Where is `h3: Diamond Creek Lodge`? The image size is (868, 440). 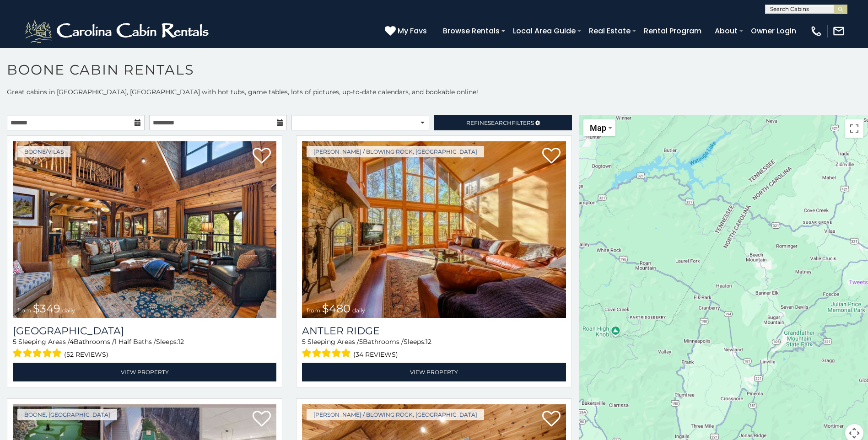 h3: Diamond Creek Lodge is located at coordinates (144, 331).